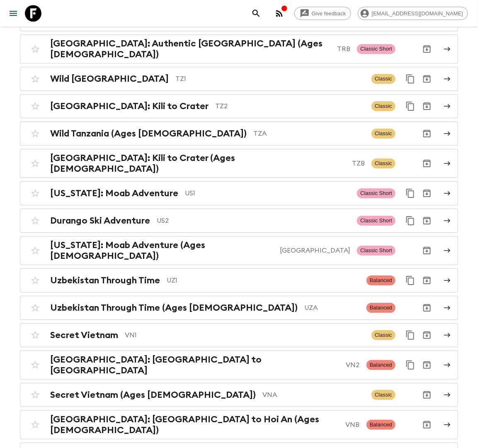 Image resolution: width=478 pixels, height=448 pixels. Describe the element at coordinates (13, 13) in the screenshot. I see `button: menu` at that location.